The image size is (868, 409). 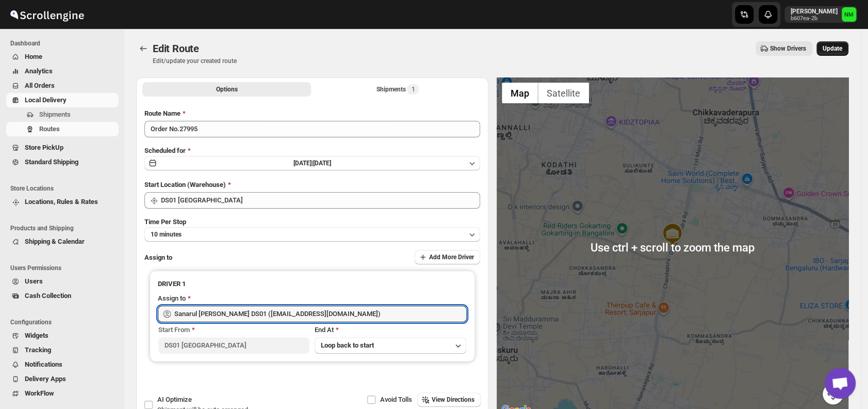 What do you see at coordinates (61, 201) in the screenshot?
I see `span: Locations, Rules & Rates` at bounding box center [61, 201].